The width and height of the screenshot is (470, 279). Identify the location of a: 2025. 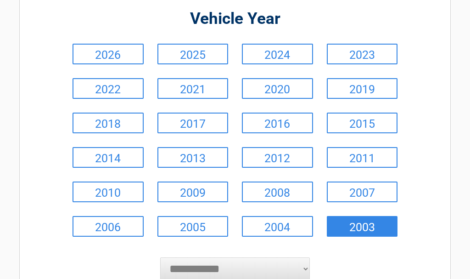
(193, 54).